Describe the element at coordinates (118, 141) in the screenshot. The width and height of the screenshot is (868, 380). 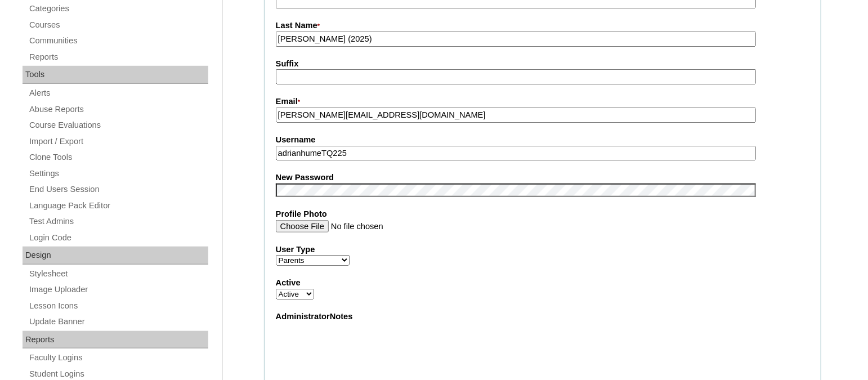
I see `a: Import / Export` at that location.